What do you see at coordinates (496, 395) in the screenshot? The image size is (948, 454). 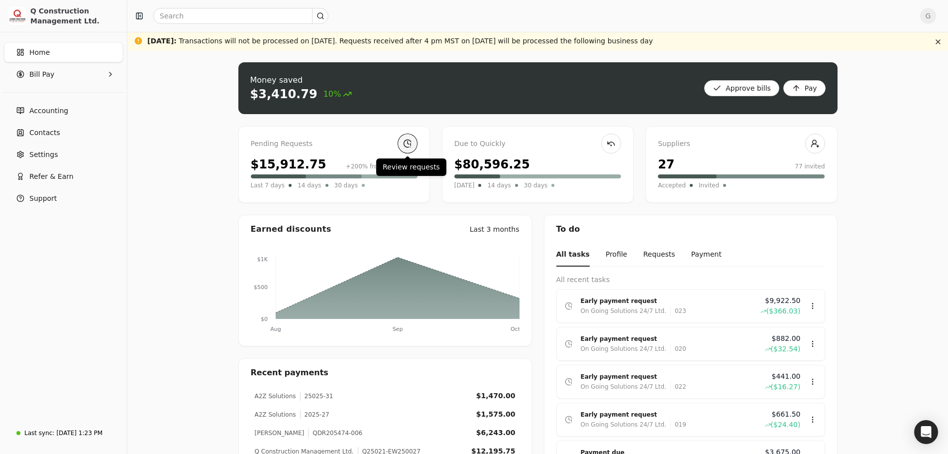 I see `div: $1,470.00` at bounding box center [496, 395].